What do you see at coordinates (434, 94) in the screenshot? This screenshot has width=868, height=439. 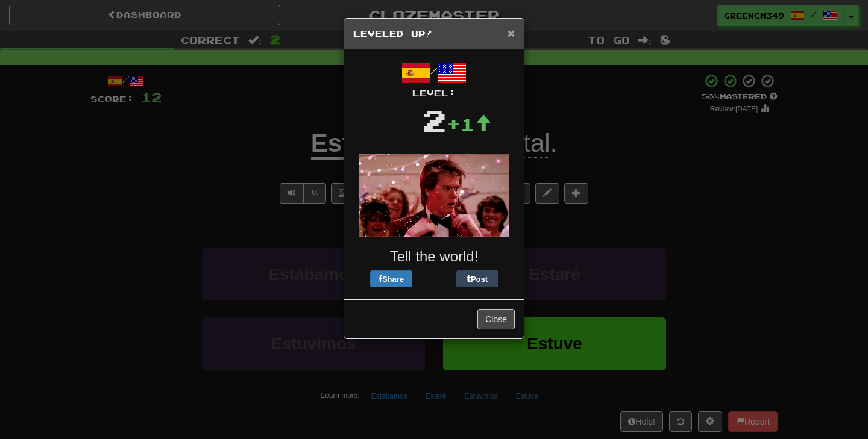 I see `div: Level:` at bounding box center [434, 94].